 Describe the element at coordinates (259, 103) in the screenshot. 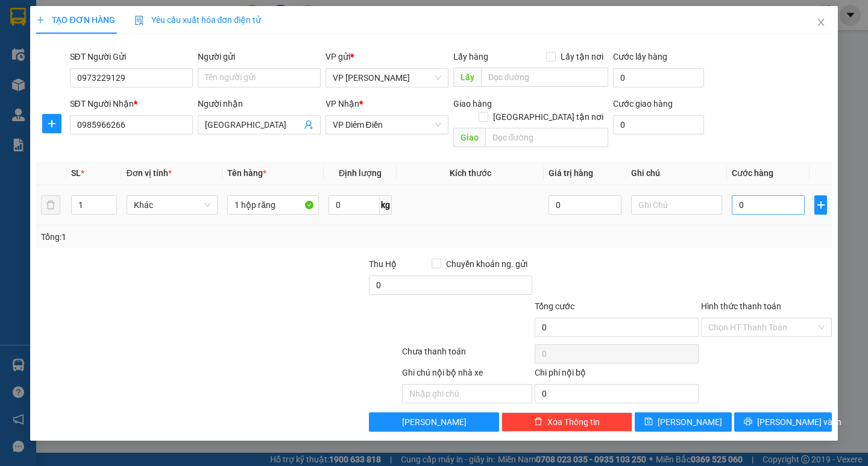

I see `div: Người nhận` at that location.